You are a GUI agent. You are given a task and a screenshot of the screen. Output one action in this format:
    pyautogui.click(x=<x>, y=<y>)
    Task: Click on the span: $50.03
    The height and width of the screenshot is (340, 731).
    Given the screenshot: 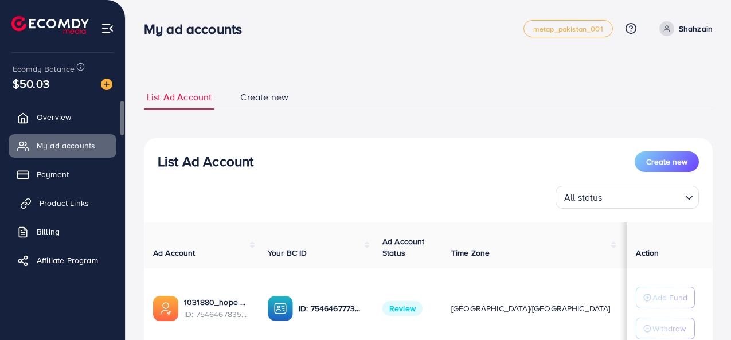 What is the action you would take?
    pyautogui.click(x=31, y=83)
    